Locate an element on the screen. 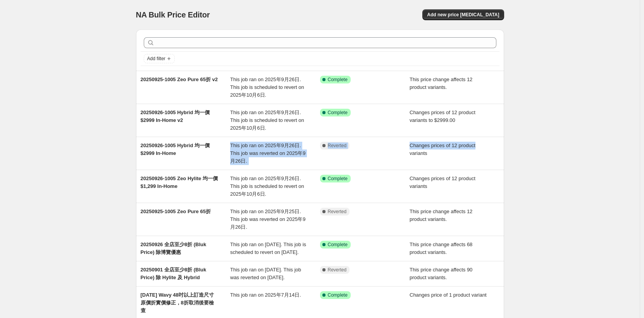  span: Changes price of 1 product variant is located at coordinates (448, 294).